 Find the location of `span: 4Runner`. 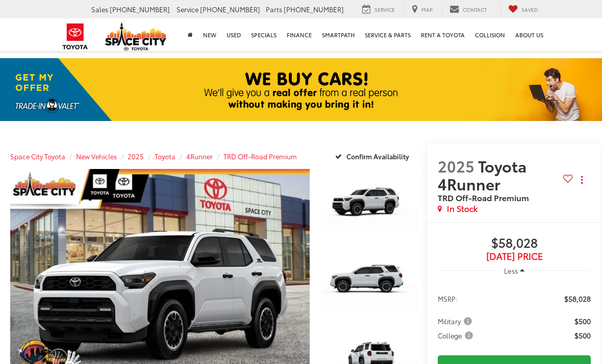

span: 4Runner is located at coordinates (199, 156).